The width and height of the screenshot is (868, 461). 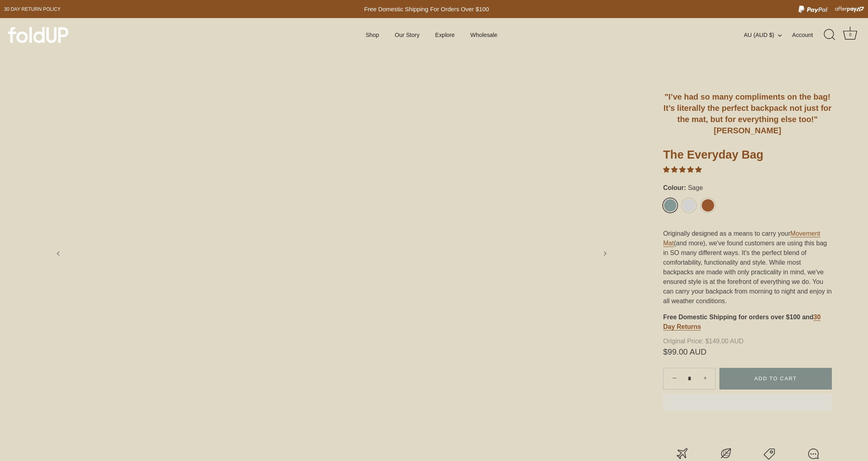 What do you see at coordinates (682, 170) in the screenshot?
I see `span: 4.97 stars` at bounding box center [682, 170].